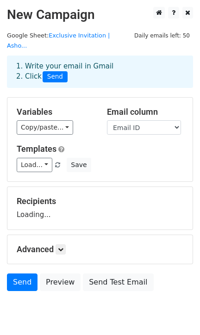  Describe the element at coordinates (58, 41) in the screenshot. I see `a: Exclusive Invitation | Asho...` at that location.